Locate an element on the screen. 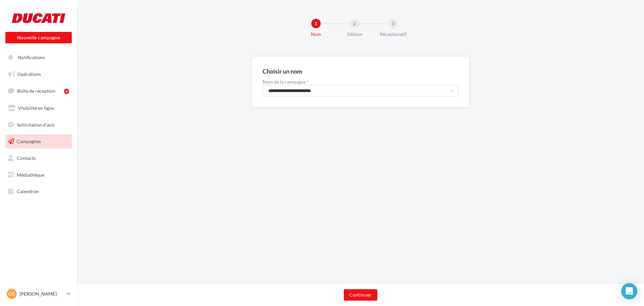 The height and width of the screenshot is (306, 644). a: Contacts is located at coordinates (39, 158).